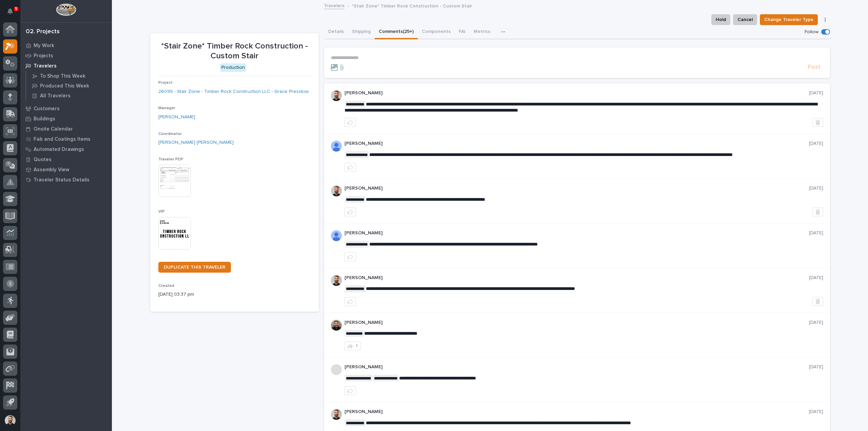 This screenshot has height=431, width=868. What do you see at coordinates (396, 32) in the screenshot?
I see `button: Comments (25+)` at bounding box center [396, 32].